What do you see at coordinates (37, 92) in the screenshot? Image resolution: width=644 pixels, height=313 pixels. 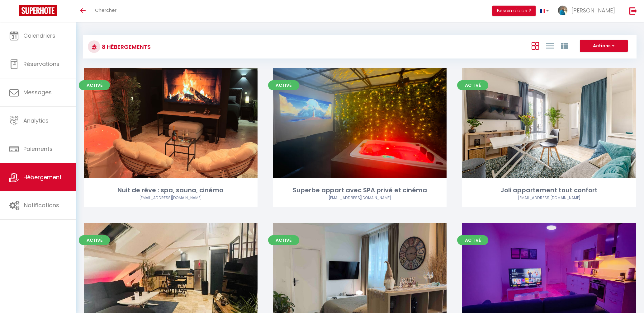 I see `span: Messages` at bounding box center [37, 92].